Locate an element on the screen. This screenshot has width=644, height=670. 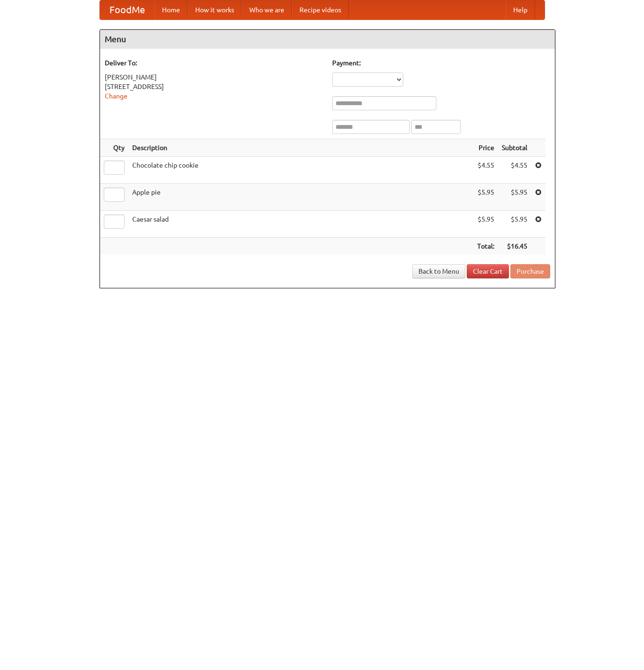
a: Back to Menu is located at coordinates (439, 271).